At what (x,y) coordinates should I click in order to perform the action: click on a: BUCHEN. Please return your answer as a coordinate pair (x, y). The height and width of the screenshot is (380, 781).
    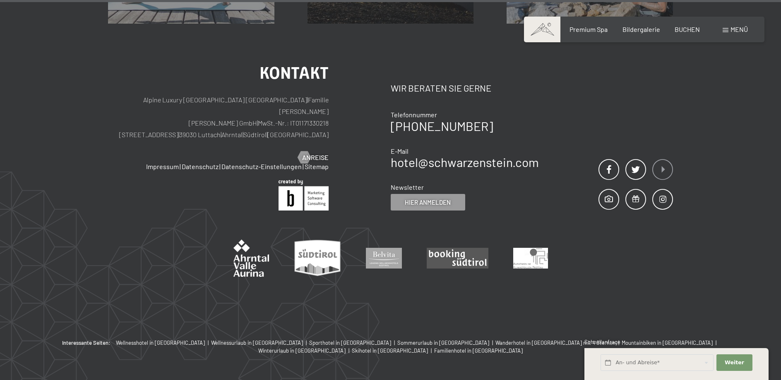
    Looking at the image, I should click on (687, 29).